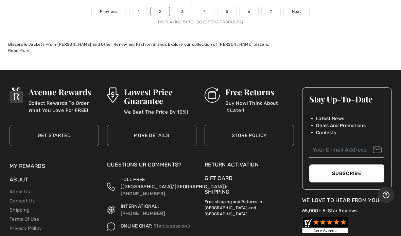  What do you see at coordinates (111, 187) in the screenshot?
I see `img: Toll Free (Canada/US)` at bounding box center [111, 187].